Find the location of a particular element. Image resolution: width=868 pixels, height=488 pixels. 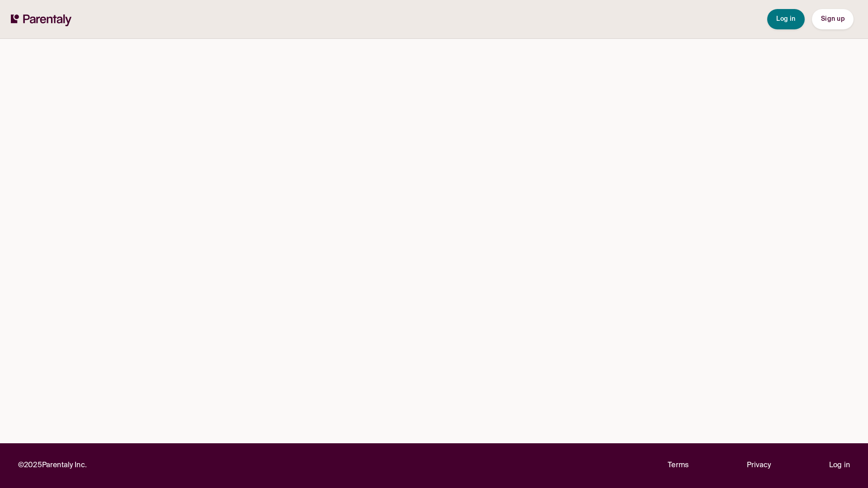

button: Sign up is located at coordinates (832, 19).